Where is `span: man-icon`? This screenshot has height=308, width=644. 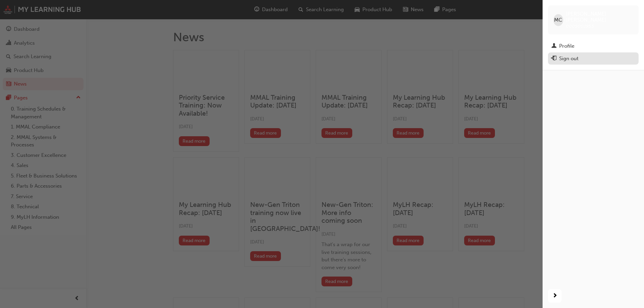
span: man-icon is located at coordinates (554, 46).